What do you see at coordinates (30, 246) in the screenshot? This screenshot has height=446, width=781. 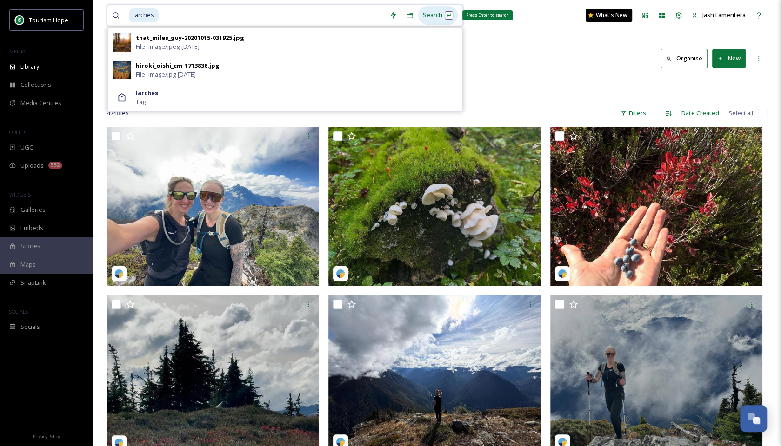 I see `span: Stories` at bounding box center [30, 246].